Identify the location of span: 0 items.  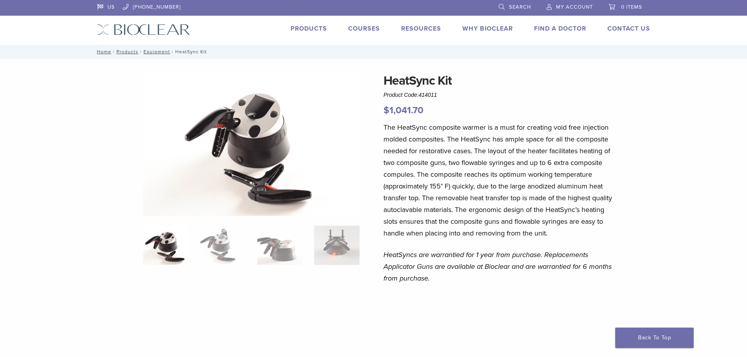
(632, 7).